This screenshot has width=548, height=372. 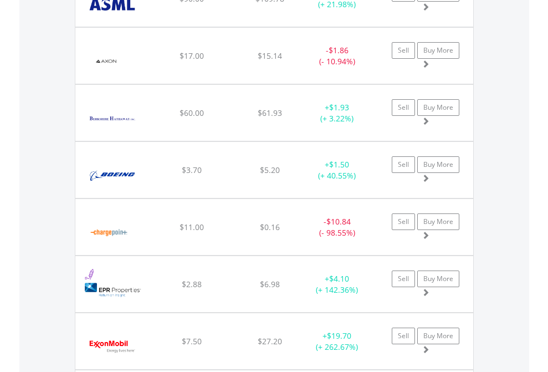 I want to click on span: $10.84, so click(x=338, y=221).